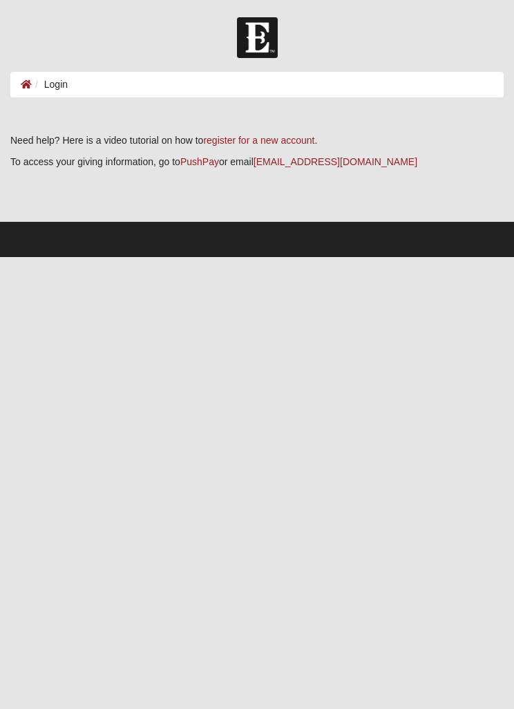  What do you see at coordinates (257, 140) in the screenshot?
I see `p: Need help? Here is a video tutorial on how to .` at bounding box center [257, 140].